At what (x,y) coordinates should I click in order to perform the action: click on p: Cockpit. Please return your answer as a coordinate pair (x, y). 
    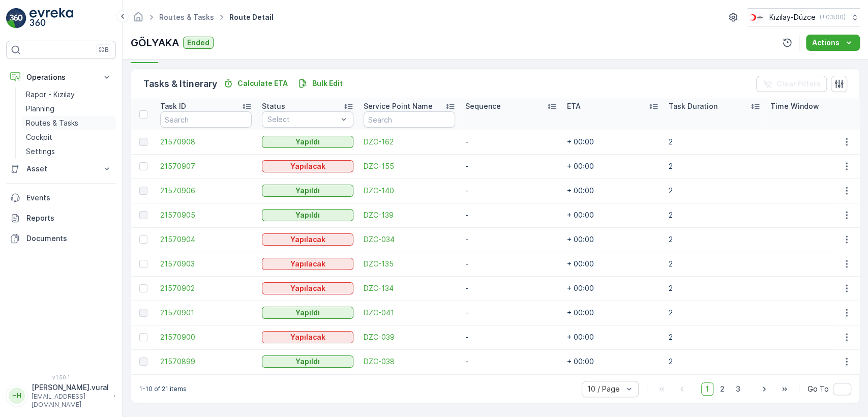
    Looking at the image, I should click on (39, 137).